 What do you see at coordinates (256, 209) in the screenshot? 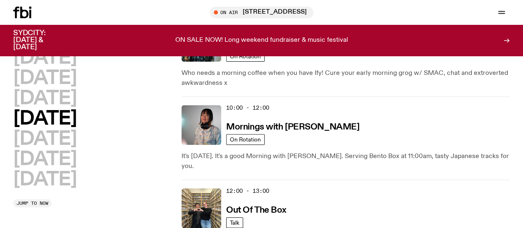
I see `a: Out Of The Box` at bounding box center [256, 209].